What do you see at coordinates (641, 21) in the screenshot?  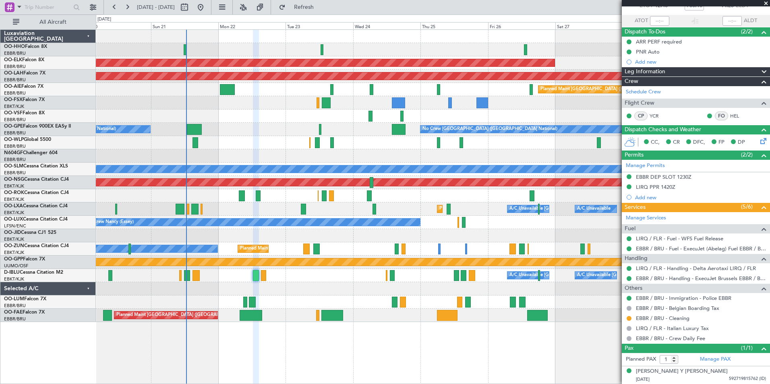 I see `span: ATOT` at bounding box center [641, 21].